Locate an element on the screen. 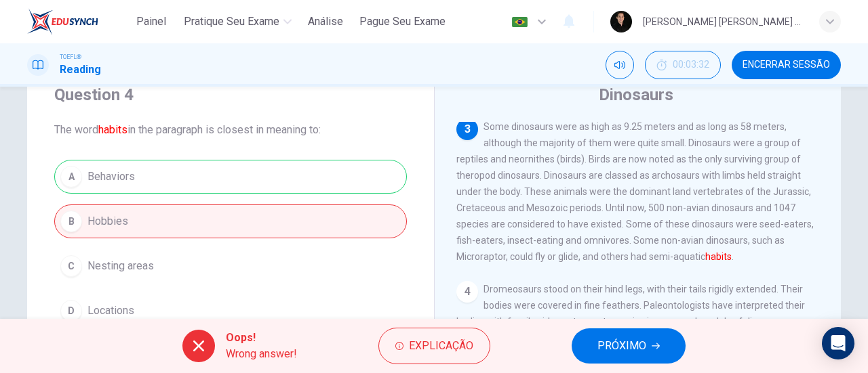 Image resolution: width=868 pixels, height=373 pixels. h1: Reading is located at coordinates (80, 70).